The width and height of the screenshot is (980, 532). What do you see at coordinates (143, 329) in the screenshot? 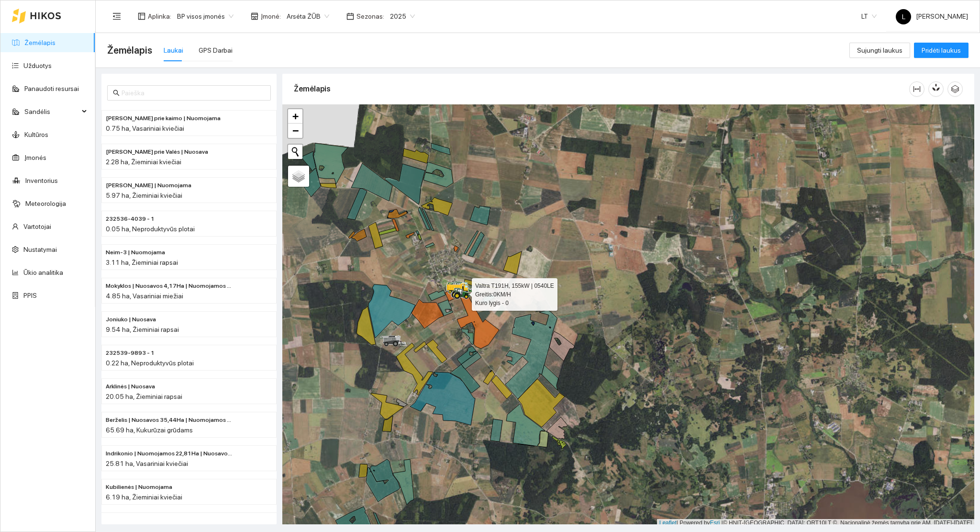
I see `span: 9.54 ha, Žieminiai rapsai` at bounding box center [143, 329].